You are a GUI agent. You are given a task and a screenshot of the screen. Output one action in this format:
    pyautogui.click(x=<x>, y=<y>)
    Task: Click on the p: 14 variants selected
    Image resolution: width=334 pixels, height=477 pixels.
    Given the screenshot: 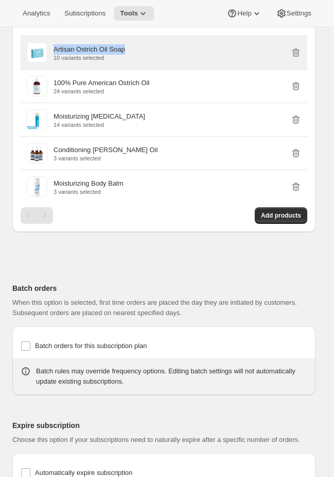 What is the action you would take?
    pyautogui.click(x=99, y=125)
    